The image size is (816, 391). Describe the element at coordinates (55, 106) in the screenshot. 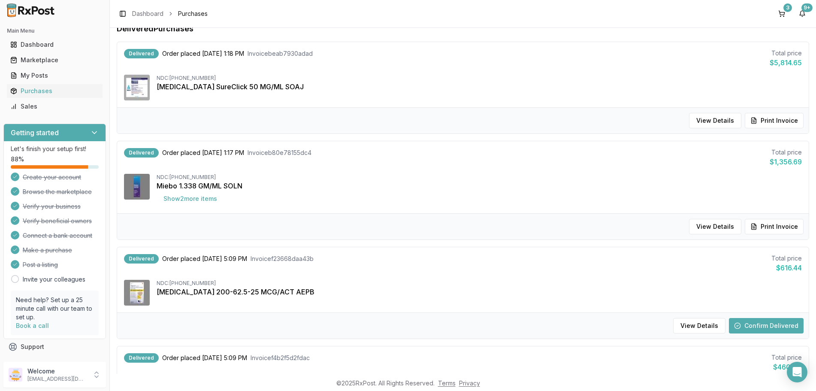

I see `div: Sales` at that location.